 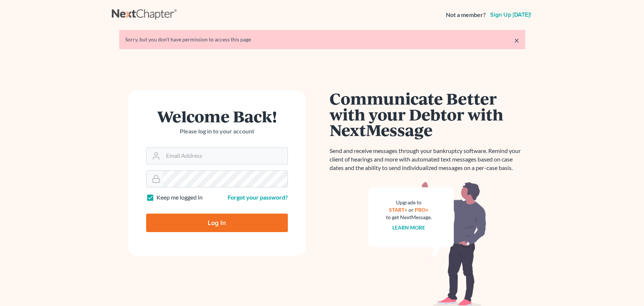 What do you see at coordinates (409, 203) in the screenshot?
I see `div: Upgrade to` at bounding box center [409, 203].